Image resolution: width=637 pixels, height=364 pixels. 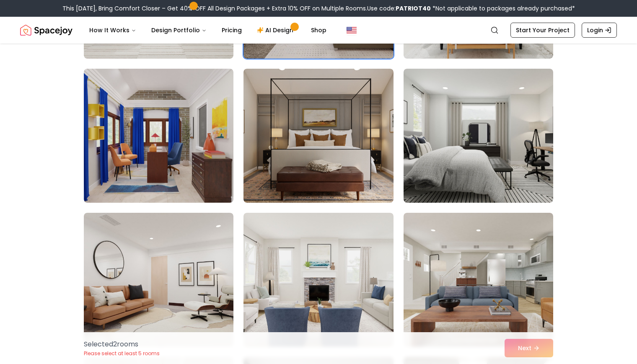 What do you see at coordinates (179, 30) in the screenshot?
I see `button: Design Portfolio` at bounding box center [179, 30].